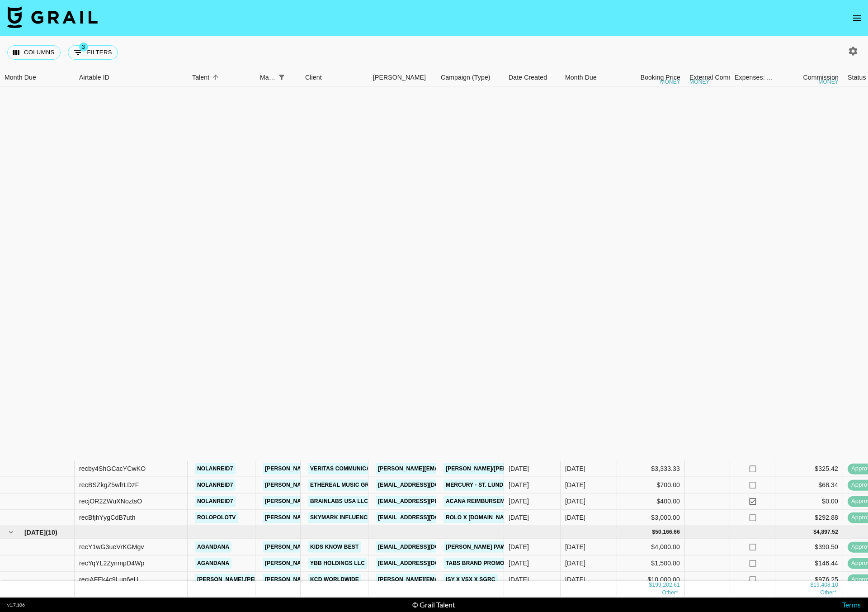 The width and height of the screenshot is (868, 612). I want to click on div: $1,500.00, so click(651, 563).